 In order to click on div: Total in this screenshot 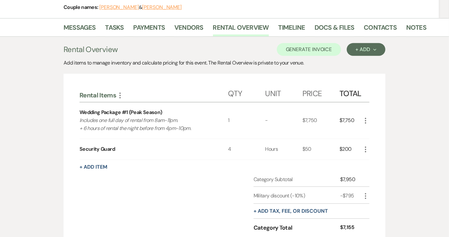, I will do `click(350, 92)`.